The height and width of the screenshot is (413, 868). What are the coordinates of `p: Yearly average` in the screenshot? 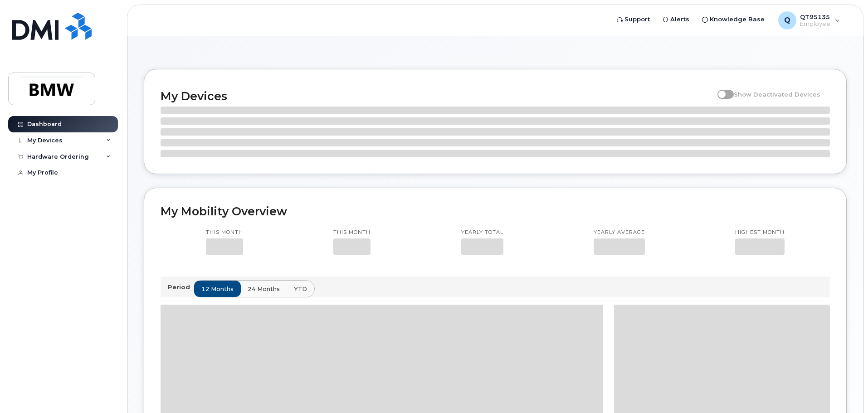 It's located at (620, 233).